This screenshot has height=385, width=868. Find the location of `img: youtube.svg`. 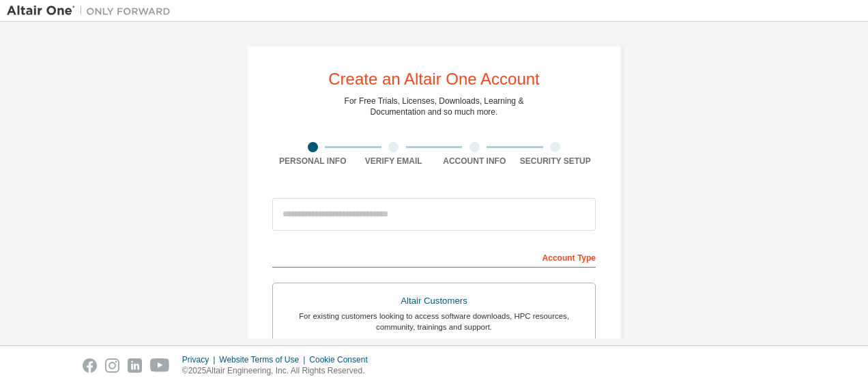

img: youtube.svg is located at coordinates (160, 365).